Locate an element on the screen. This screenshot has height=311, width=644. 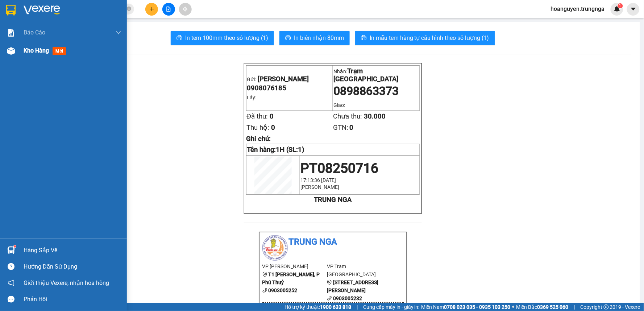
button: aim is located at coordinates (185, 9).